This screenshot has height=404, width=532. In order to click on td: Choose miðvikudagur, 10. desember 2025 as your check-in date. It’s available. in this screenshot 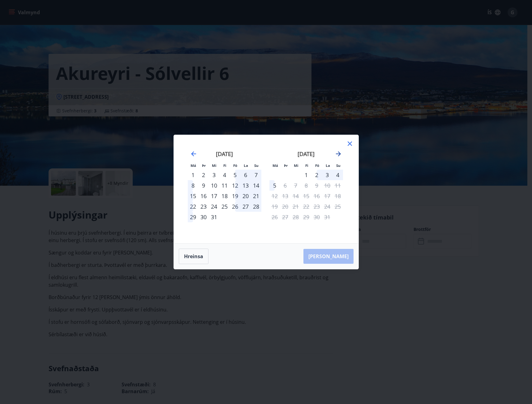, I will do `click(214, 185)`.